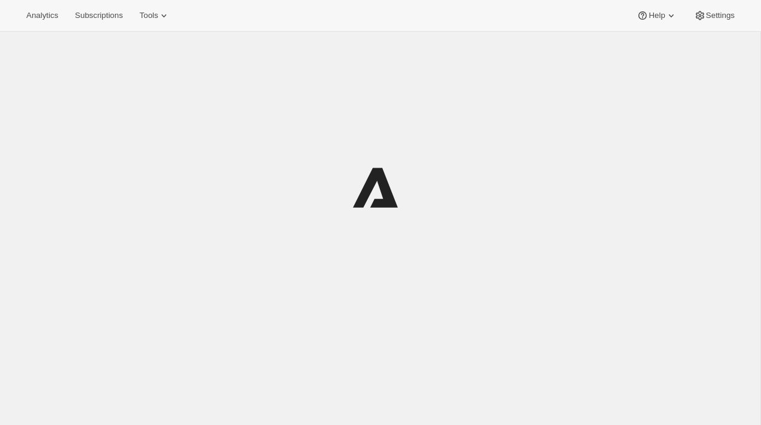 This screenshot has width=761, height=425. Describe the element at coordinates (99, 16) in the screenshot. I see `span: Subscriptions` at that location.